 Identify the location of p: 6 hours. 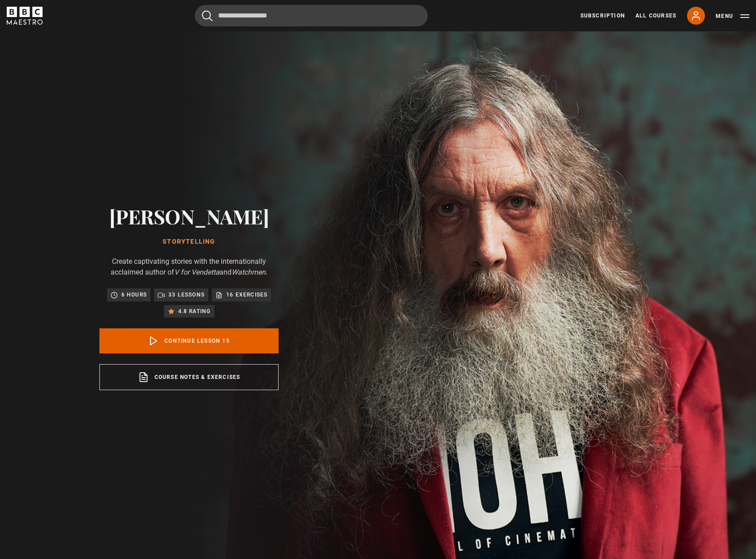
(134, 295).